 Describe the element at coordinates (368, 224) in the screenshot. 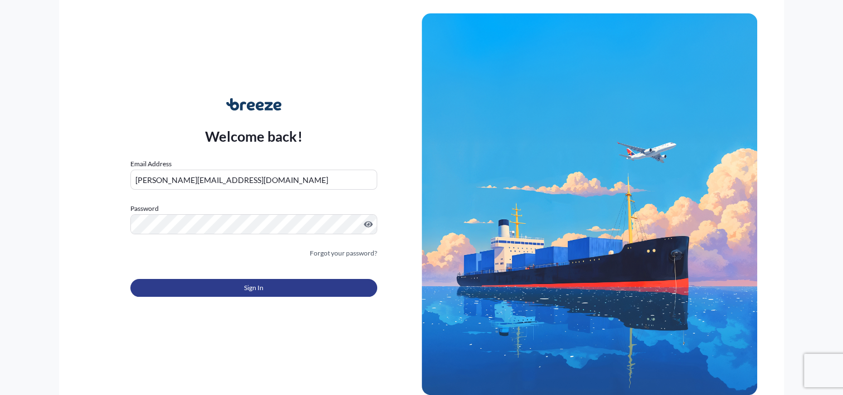

I see `button: Show password` at that location.